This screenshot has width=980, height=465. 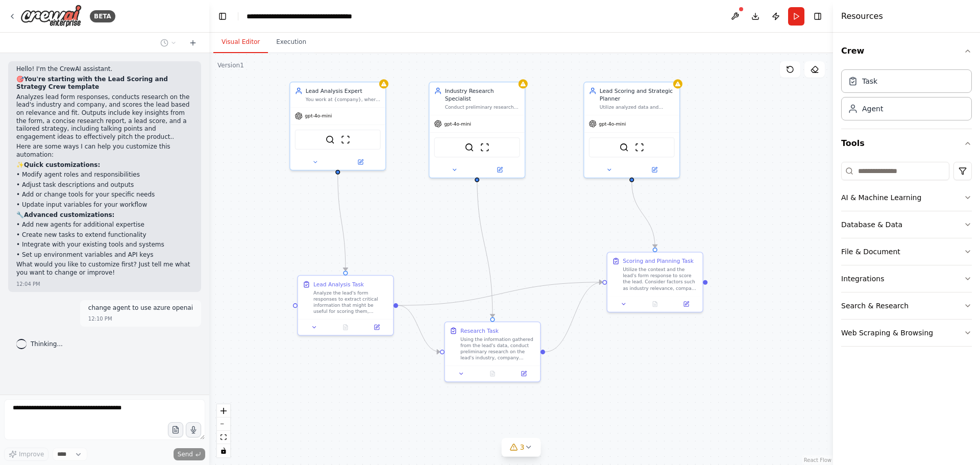 I want to click on p: Here are some ways I can help you customize this automation:, so click(x=104, y=151).